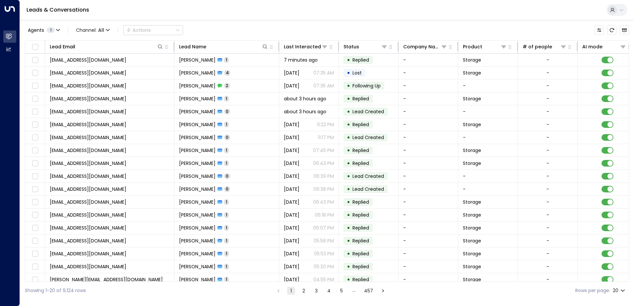 This screenshot has width=634, height=306. I want to click on div: Status, so click(351, 47).